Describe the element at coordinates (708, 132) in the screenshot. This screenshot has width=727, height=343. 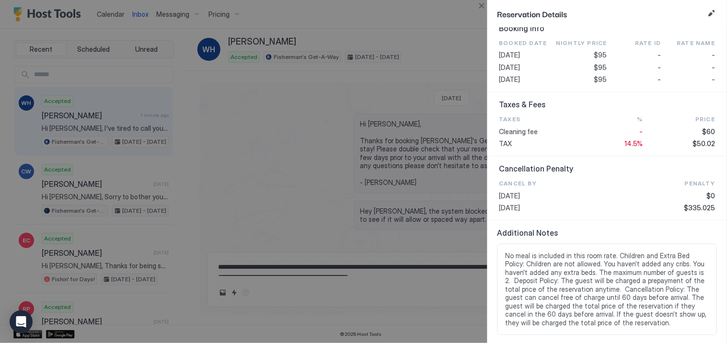
I see `span: $60` at that location.